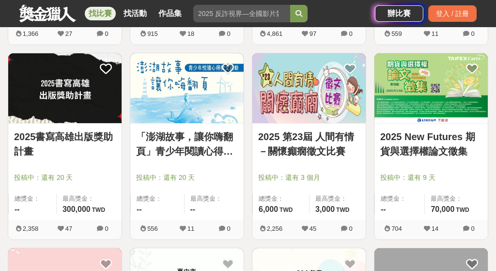 The width and height of the screenshot is (496, 271). I want to click on span: 47, so click(69, 228).